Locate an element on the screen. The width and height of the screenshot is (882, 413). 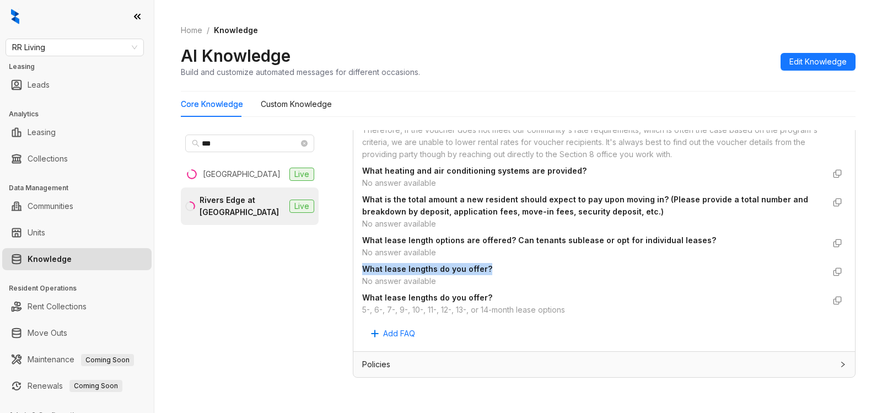
li: Leasing is located at coordinates (77, 132).